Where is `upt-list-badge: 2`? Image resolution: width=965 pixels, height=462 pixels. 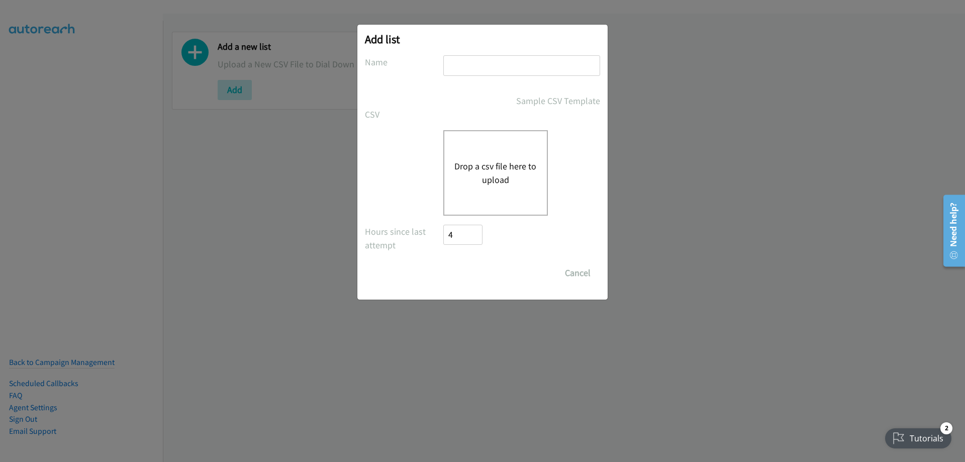
upt-list-badge: 2 is located at coordinates (67, 10).